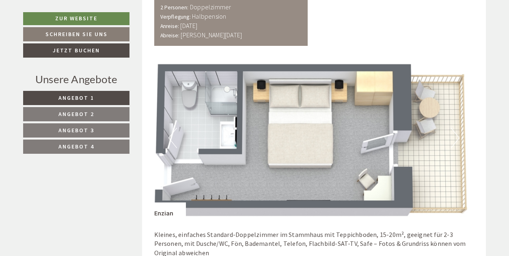  I want to click on small: 11:21, so click(71, 43).